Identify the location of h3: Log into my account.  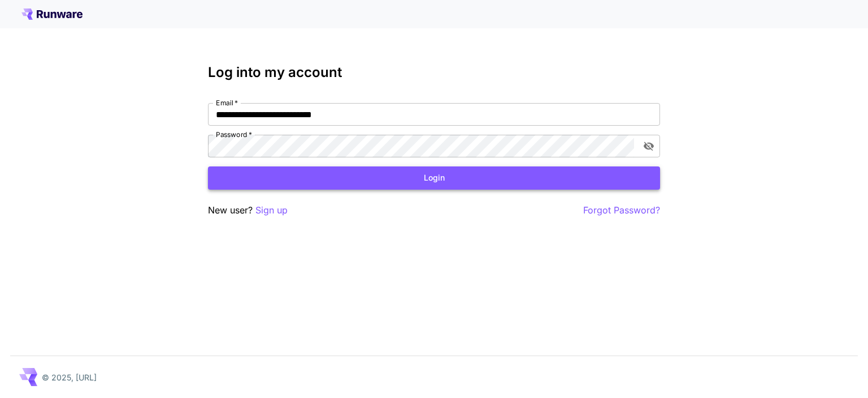
(434, 72).